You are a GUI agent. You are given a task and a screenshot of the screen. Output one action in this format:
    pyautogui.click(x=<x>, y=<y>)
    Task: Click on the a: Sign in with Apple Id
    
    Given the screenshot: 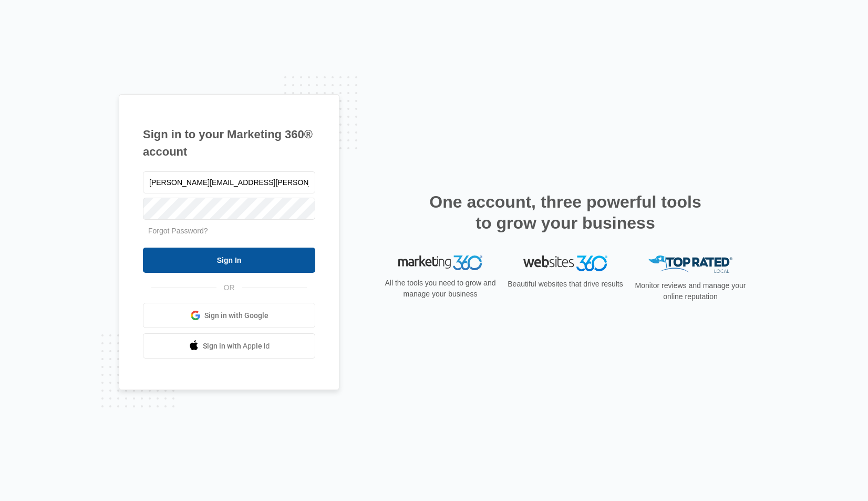 What is the action you would take?
    pyautogui.click(x=229, y=346)
    